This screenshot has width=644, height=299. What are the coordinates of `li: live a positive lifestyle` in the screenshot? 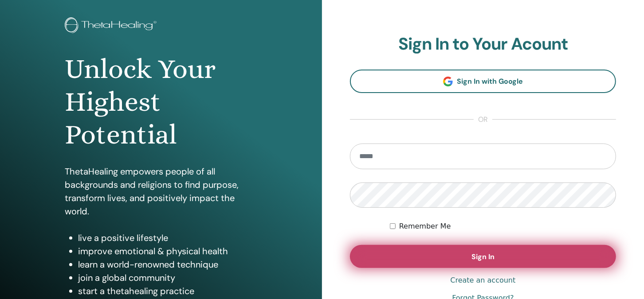 It's located at (167, 238).